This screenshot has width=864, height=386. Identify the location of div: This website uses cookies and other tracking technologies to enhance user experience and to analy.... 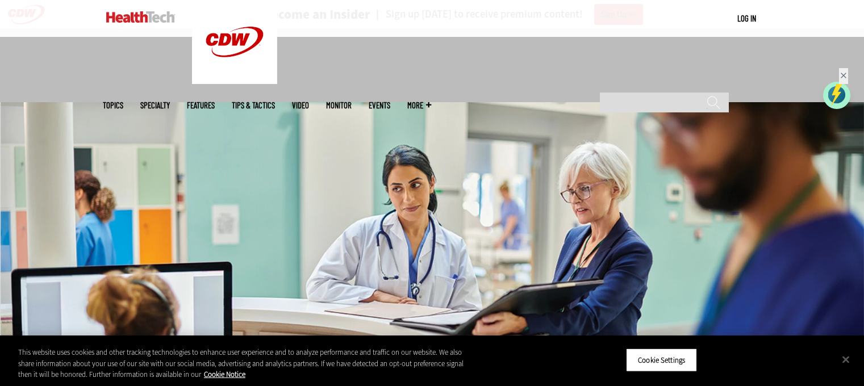
(246, 363).